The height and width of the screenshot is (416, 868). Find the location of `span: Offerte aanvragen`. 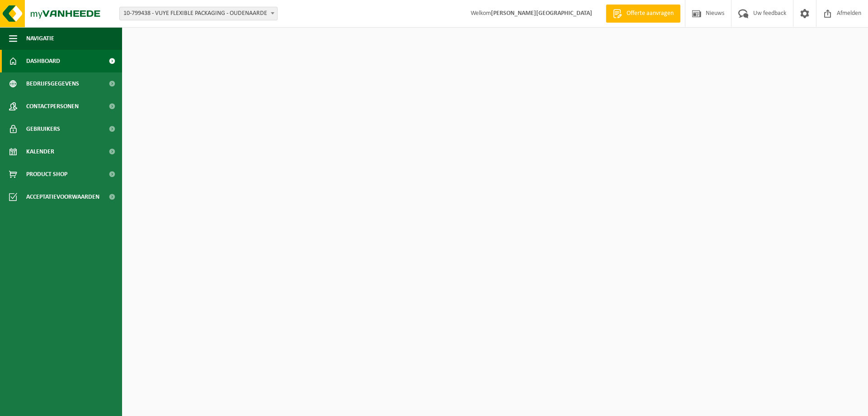

span: Offerte aanvragen is located at coordinates (650, 13).